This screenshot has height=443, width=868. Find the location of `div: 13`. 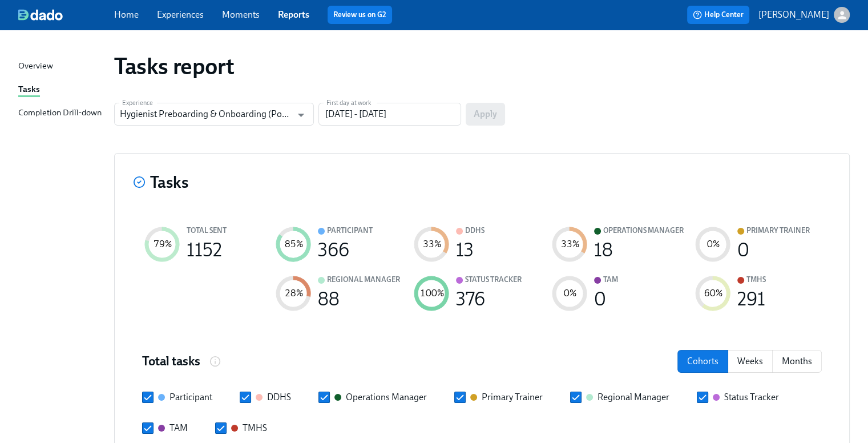

div: 13 is located at coordinates (464, 250).